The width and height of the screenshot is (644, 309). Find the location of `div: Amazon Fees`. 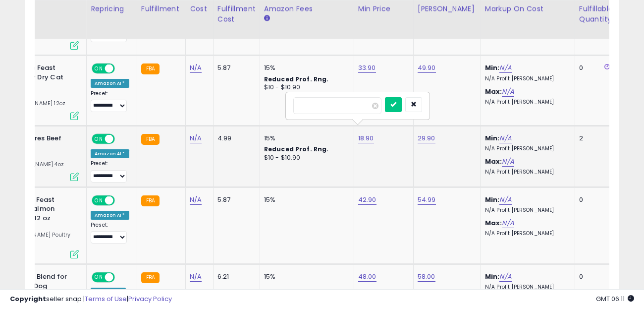

div: Amazon Fees is located at coordinates (307, 9).